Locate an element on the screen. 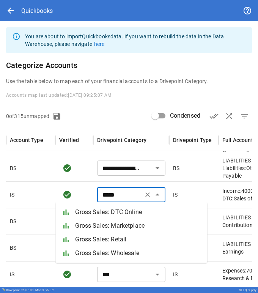 The width and height of the screenshot is (258, 293). div: Account Type is located at coordinates (27, 140).